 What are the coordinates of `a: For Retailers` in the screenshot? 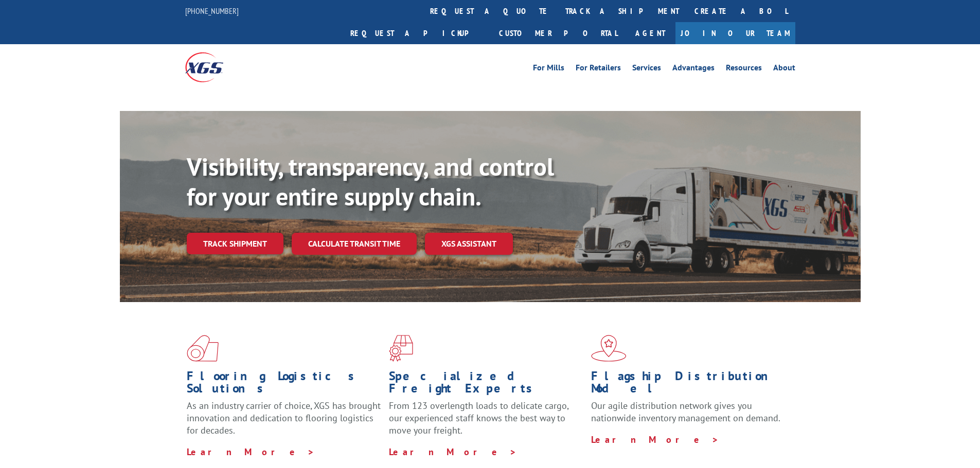 It's located at (598, 70).